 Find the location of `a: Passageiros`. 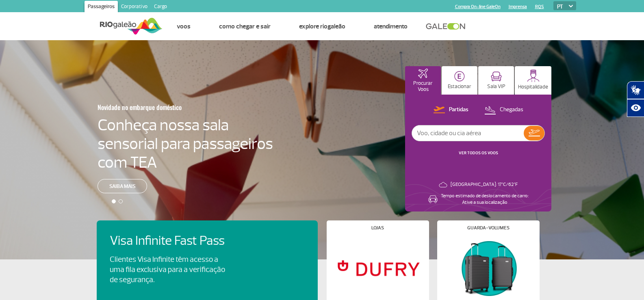

a: Passageiros is located at coordinates (101, 7).